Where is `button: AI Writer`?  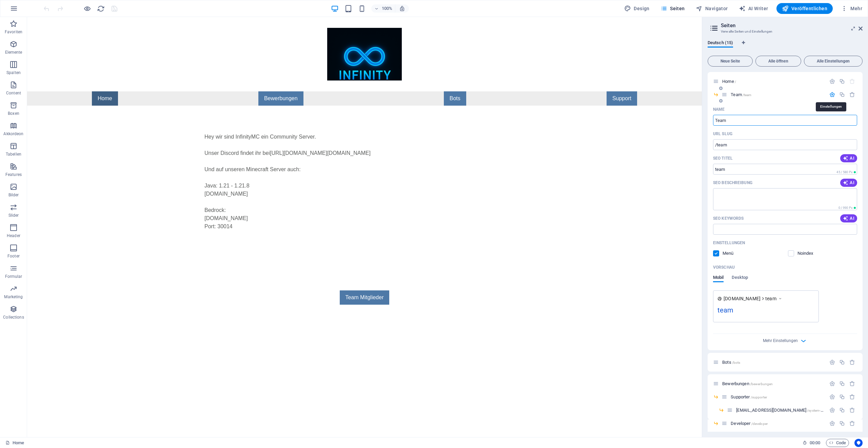
button: AI Writer is located at coordinates (753, 8).